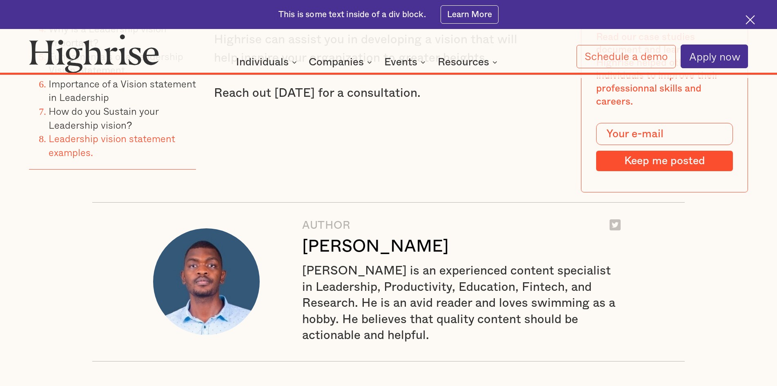  Describe the element at coordinates (470, 14) in the screenshot. I see `a: Learn More` at that location.